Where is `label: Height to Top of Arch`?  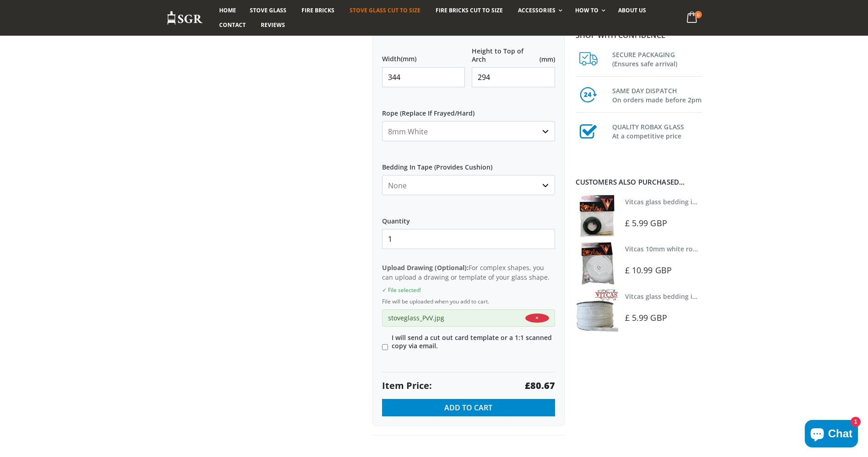
label: Height to Top of Arch is located at coordinates (513, 55).